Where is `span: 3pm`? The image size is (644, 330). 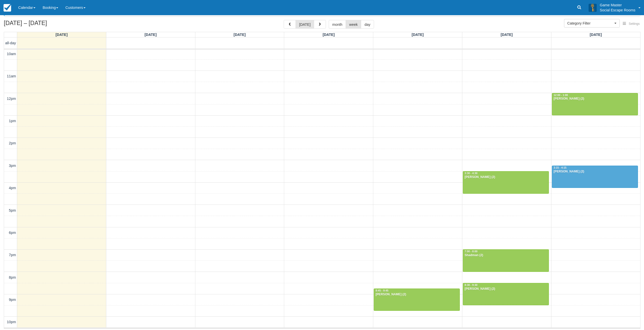 span: 3pm is located at coordinates (12, 166).